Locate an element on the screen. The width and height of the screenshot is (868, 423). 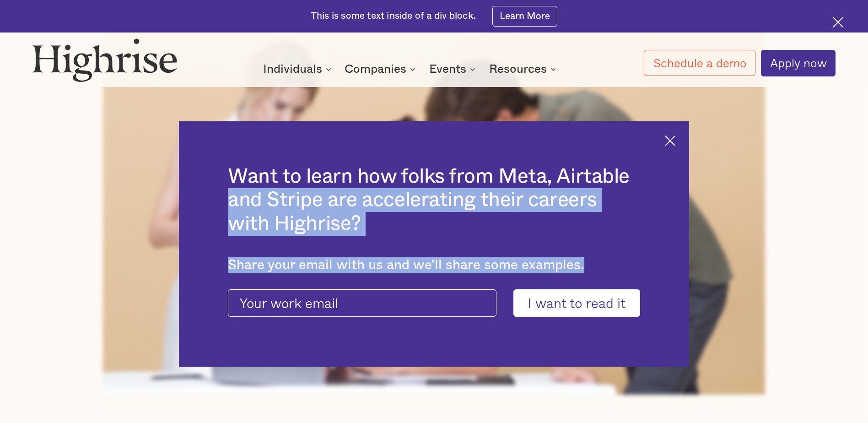
h2: Want to learn how folks from Meta, Airtable and Stripe are accelerating their careers with Highrise? is located at coordinates (434, 200).